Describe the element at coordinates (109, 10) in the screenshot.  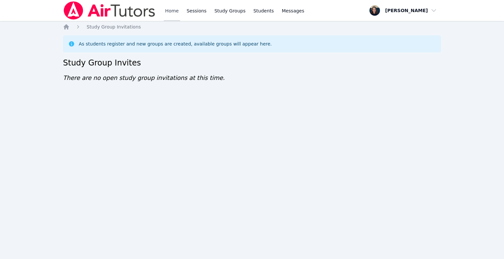
I see `img: Air Tutors` at that location.